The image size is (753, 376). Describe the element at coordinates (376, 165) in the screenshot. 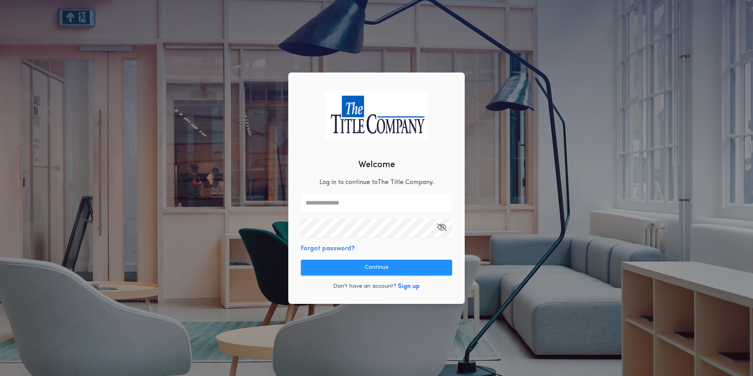

I see `h2: Welcome` at that location.